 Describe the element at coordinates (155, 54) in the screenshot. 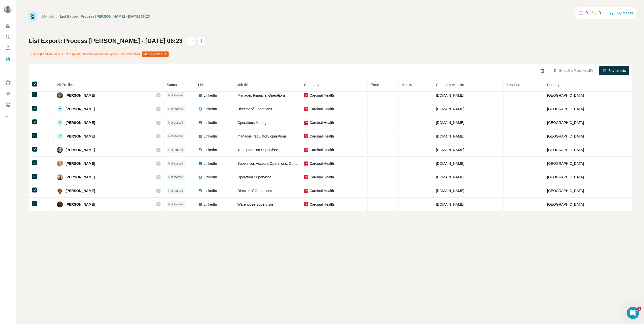

I see `button: Map my fields` at that location.